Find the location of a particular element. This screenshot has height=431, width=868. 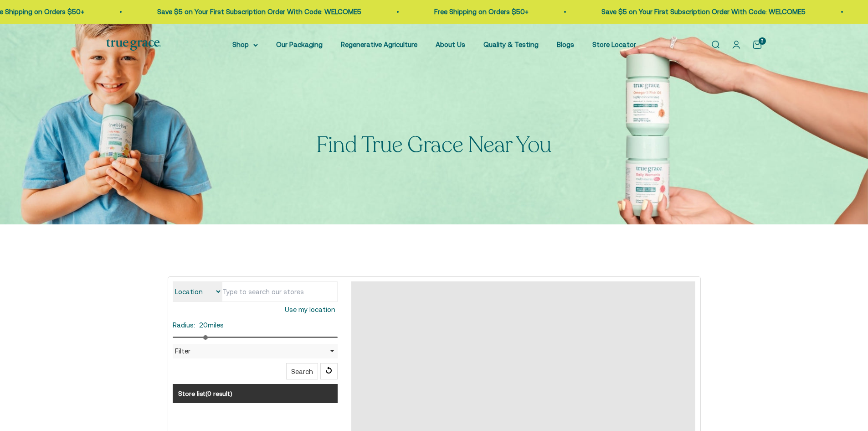

a: Our Packaging is located at coordinates (299, 44).